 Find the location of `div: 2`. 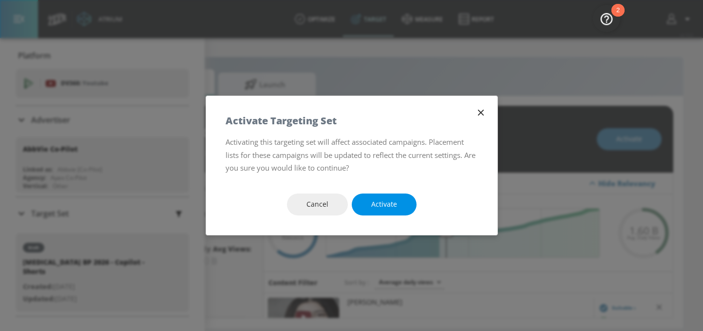

div: 2 is located at coordinates (618, 17).